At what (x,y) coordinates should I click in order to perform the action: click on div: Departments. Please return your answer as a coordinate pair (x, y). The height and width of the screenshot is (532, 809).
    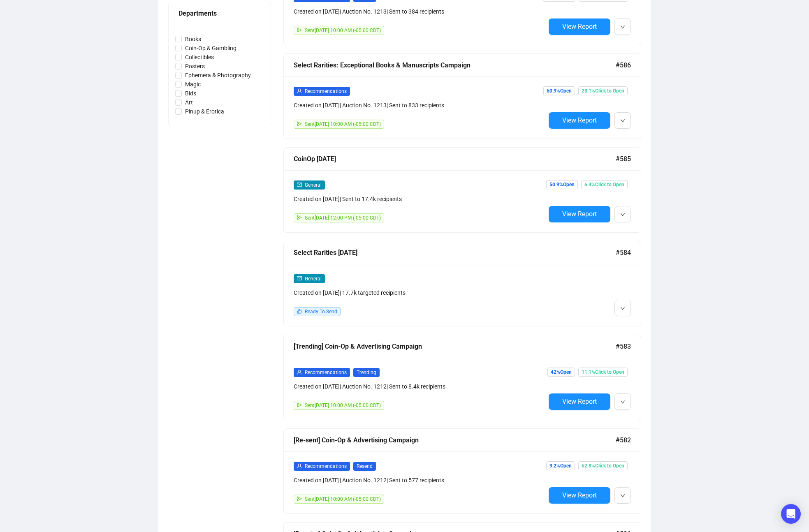
    Looking at the image, I should click on (220, 13).